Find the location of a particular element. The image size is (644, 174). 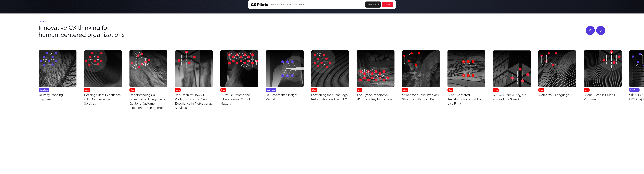

h3: Watch Your Language is located at coordinates (554, 95).